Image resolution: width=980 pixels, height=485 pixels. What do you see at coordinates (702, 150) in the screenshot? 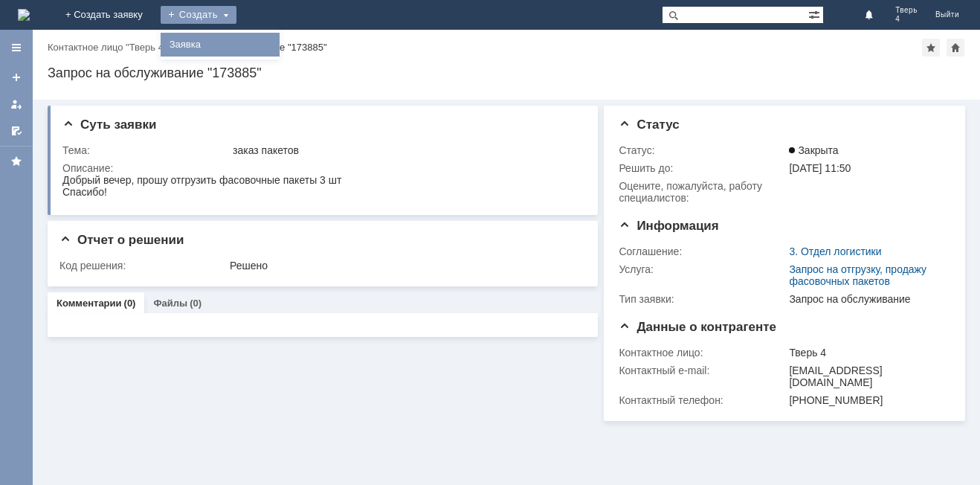
I see `div: Статус:` at bounding box center [702, 150].